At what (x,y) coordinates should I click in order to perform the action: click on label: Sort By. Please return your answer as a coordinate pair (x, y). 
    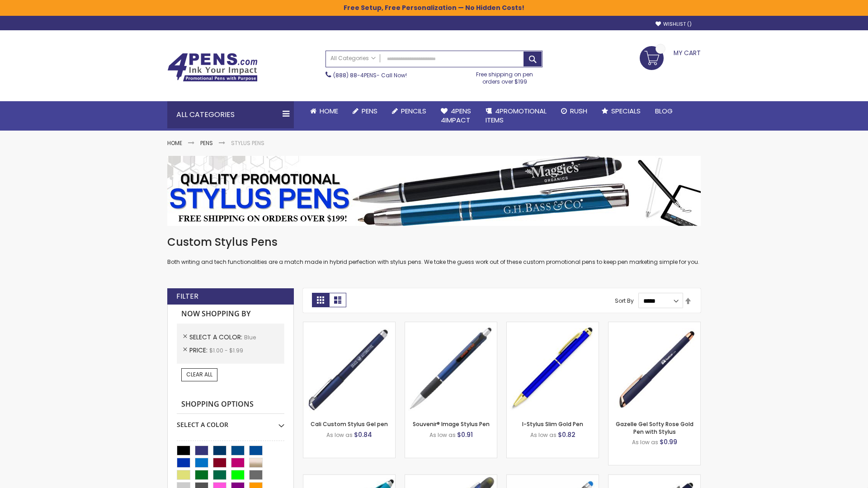
    Looking at the image, I should click on (624, 300).